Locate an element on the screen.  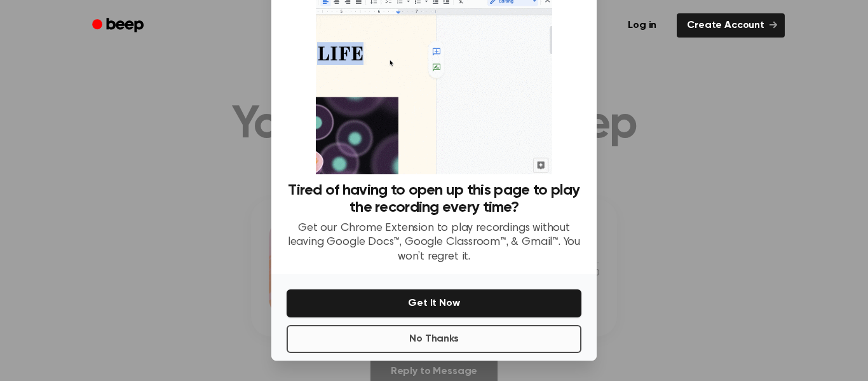
button: Get It Now is located at coordinates (434, 303).